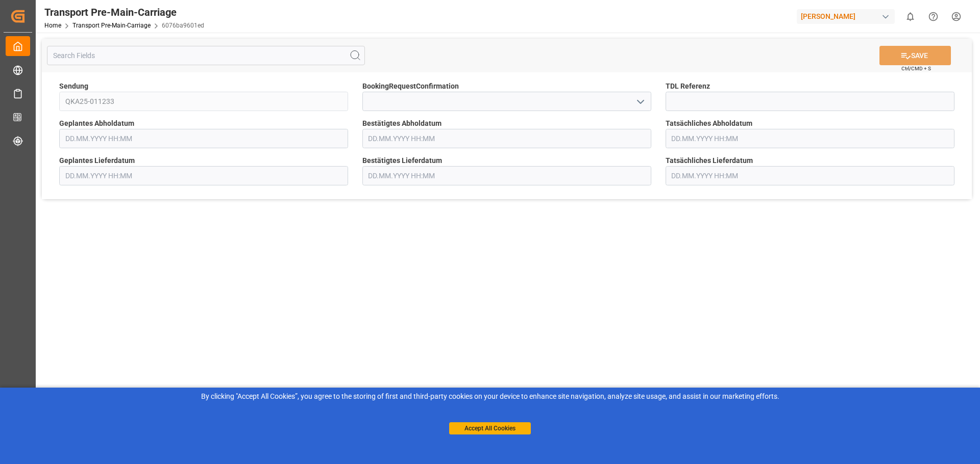  I want to click on span: Bestätigtes Abholdatum, so click(402, 123).